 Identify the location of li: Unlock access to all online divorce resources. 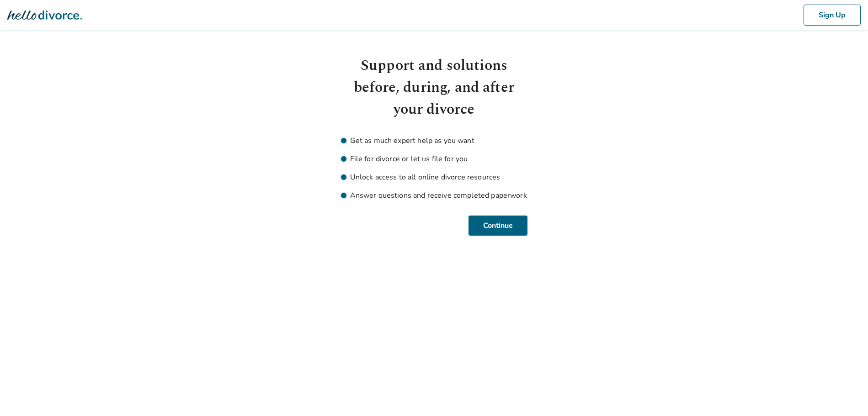
(434, 177).